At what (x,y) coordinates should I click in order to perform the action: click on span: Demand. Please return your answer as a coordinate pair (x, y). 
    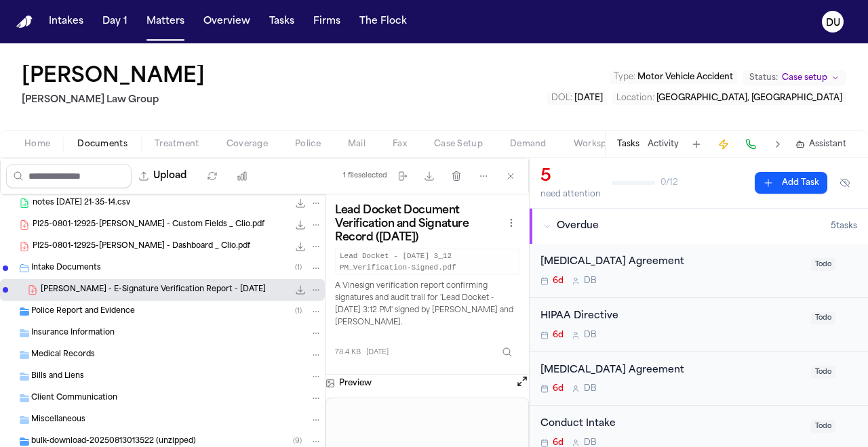
    Looking at the image, I should click on (528, 144).